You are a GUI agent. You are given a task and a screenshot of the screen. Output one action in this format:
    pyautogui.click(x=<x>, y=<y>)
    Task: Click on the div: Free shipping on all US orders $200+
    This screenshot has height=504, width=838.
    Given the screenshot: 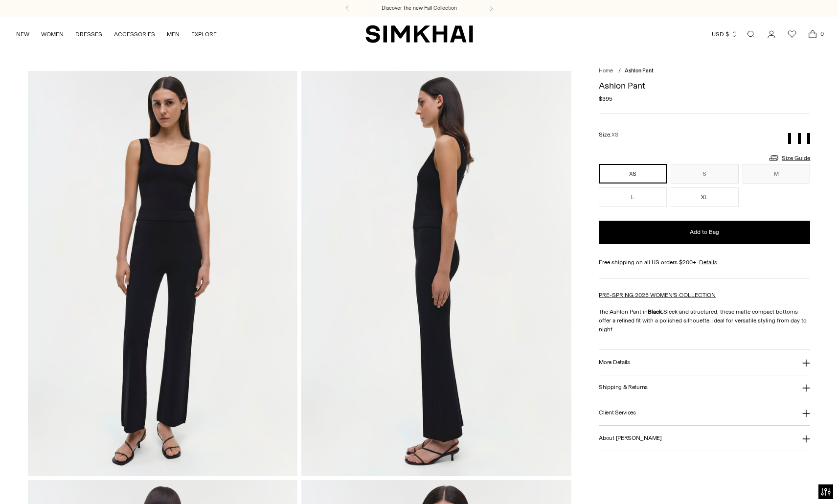 What is the action you would take?
    pyautogui.click(x=705, y=262)
    